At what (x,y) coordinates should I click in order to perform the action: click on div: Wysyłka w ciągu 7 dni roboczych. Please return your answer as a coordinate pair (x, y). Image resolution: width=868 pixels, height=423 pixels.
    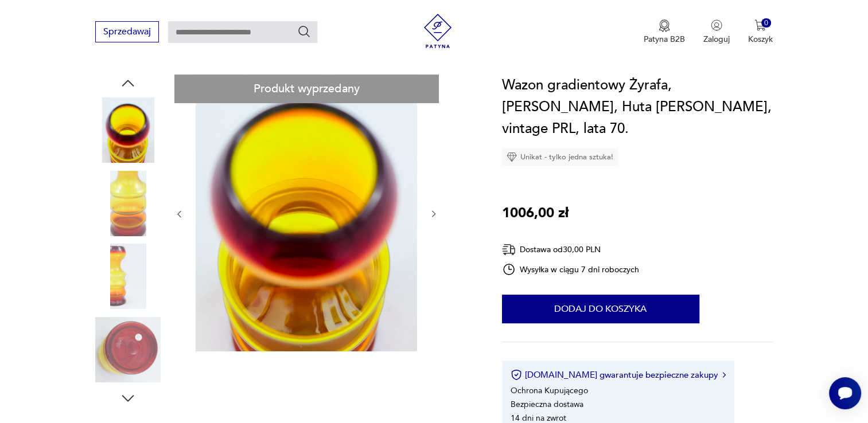
    Looking at the image, I should click on (570, 269).